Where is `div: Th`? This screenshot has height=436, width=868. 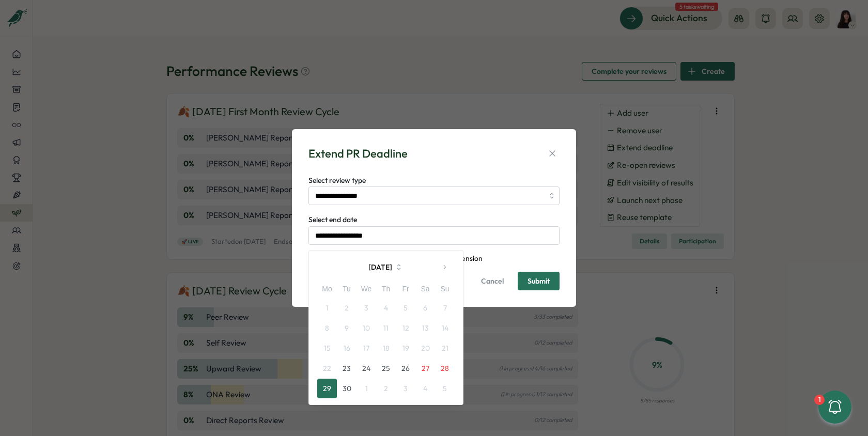 div: Th is located at coordinates (386, 289).